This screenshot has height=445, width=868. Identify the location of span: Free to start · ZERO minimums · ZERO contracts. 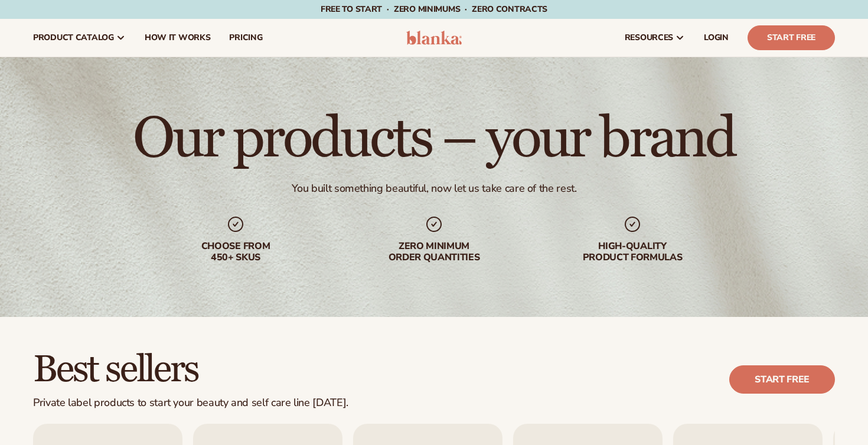
(434, 9).